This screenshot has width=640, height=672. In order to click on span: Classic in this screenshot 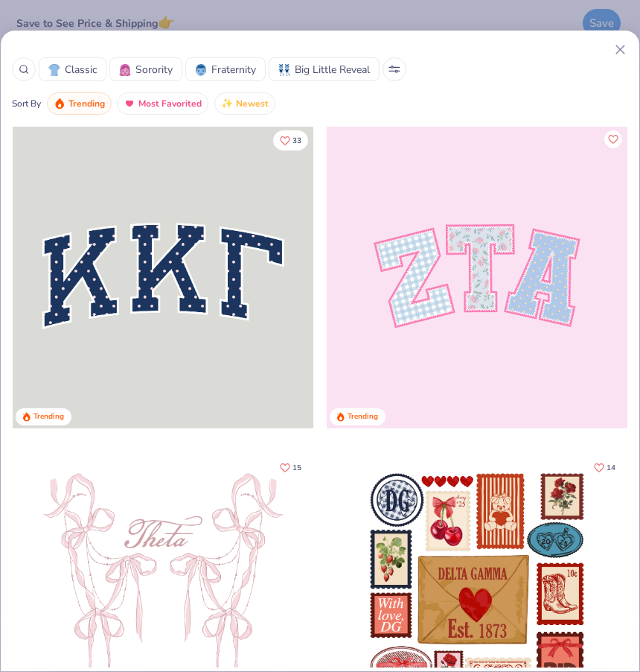, I will do `click(81, 69)`.